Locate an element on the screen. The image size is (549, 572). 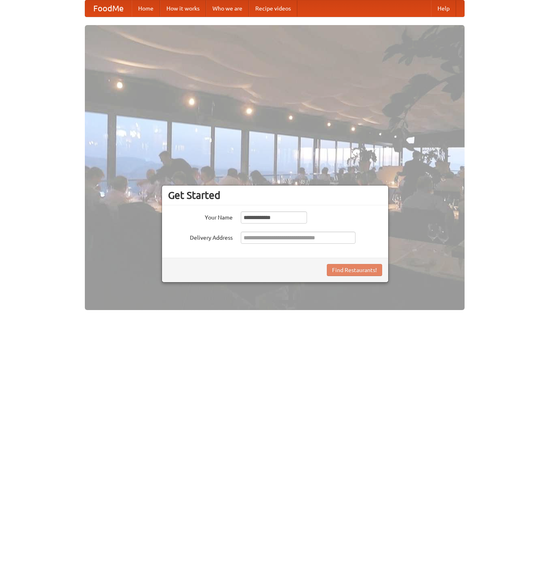
label: Delivery Address is located at coordinates (200, 236).